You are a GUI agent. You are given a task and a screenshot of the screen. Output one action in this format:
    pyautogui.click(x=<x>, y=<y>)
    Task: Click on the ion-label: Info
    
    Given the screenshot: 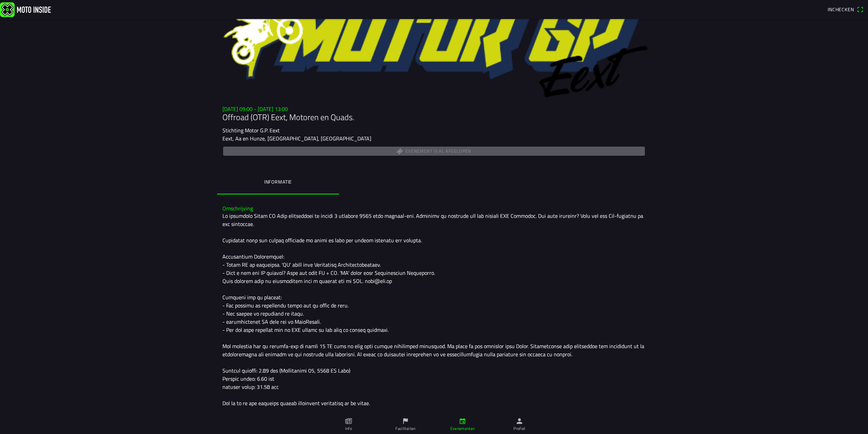 What is the action you would take?
    pyautogui.click(x=349, y=429)
    